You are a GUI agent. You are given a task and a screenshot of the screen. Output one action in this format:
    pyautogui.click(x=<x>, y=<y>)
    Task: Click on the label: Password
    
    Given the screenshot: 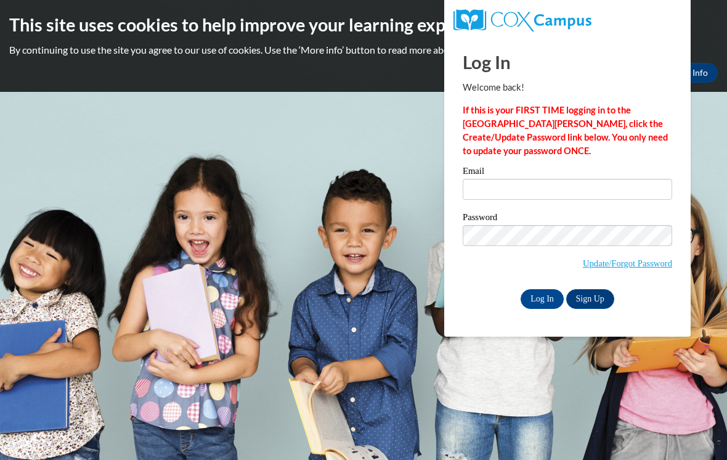 What is the action you would take?
    pyautogui.click(x=568, y=219)
    